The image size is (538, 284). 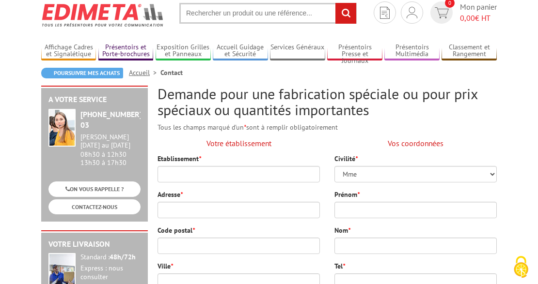 What do you see at coordinates (240, 51) in the screenshot?
I see `a: Accueil Guidage et Sécurité` at bounding box center [240, 51].